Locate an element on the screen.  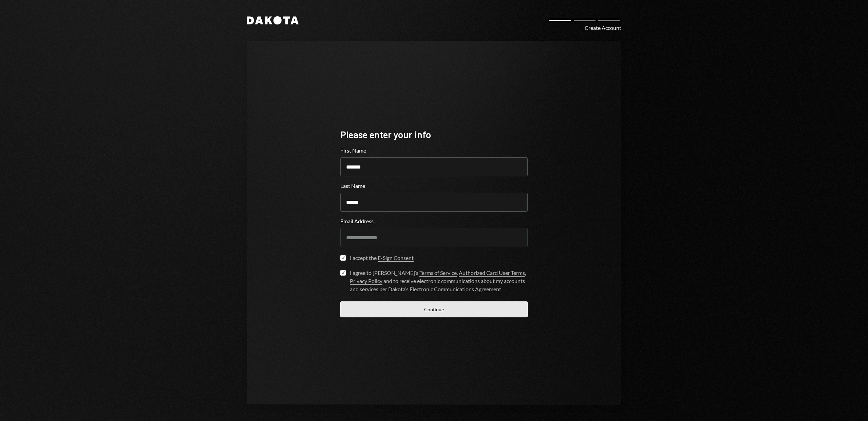
label: First Name is located at coordinates (434, 150).